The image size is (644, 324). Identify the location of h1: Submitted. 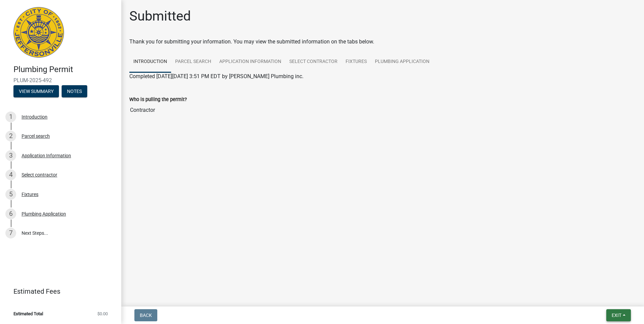
(160, 16).